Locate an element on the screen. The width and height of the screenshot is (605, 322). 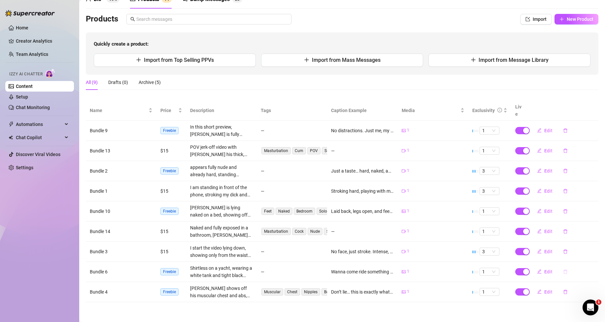
th: Name is located at coordinates (121, 110).